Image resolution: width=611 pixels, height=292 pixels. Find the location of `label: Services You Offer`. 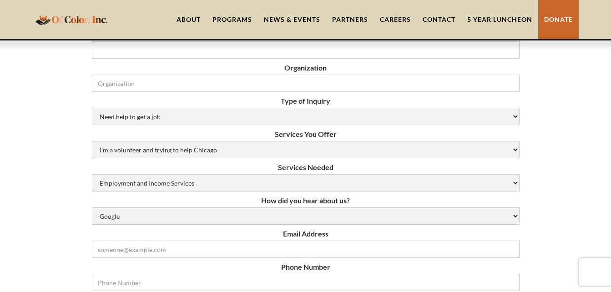

label: Services You Offer is located at coordinates (306, 134).